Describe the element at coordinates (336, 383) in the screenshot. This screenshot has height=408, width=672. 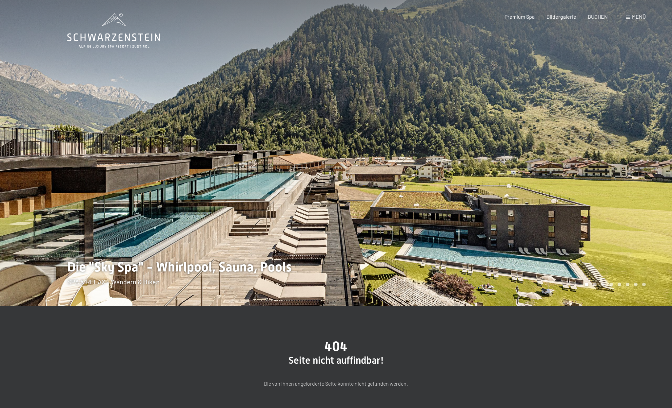
I see `p: Die von Ihnen angeforderte Seite konnte nicht gefunden werden.` at that location.